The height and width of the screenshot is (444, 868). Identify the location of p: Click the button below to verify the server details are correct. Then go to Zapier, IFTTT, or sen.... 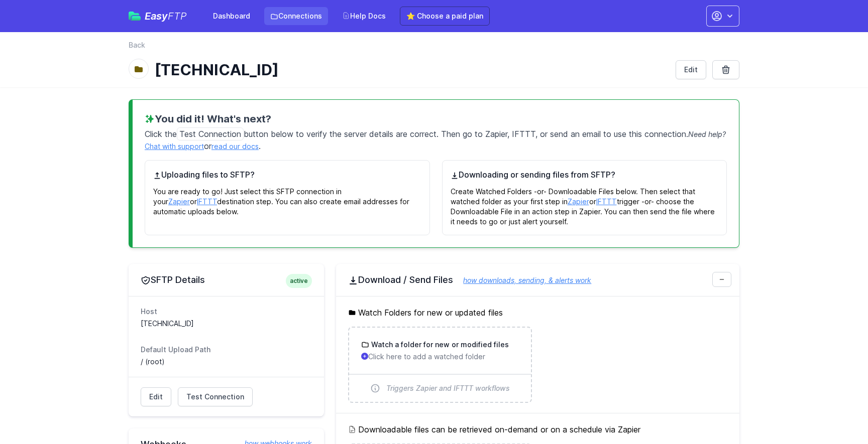
(435, 139).